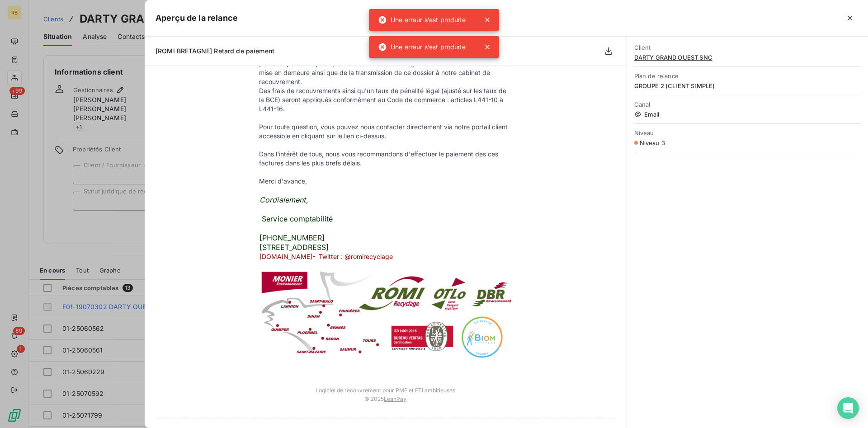 This screenshot has height=428, width=868. What do you see at coordinates (747, 86) in the screenshot?
I see `span: GROUPE 2 (CLIENT SIMPLE)` at bounding box center [747, 86].